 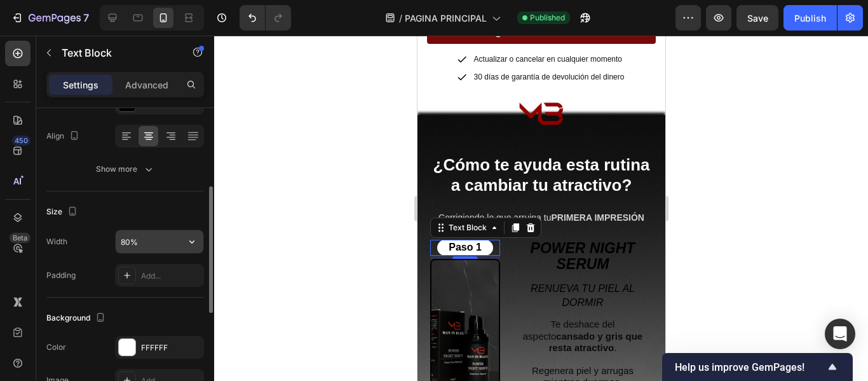 What do you see at coordinates (56, 347) in the screenshot?
I see `div: Color` at bounding box center [56, 347].